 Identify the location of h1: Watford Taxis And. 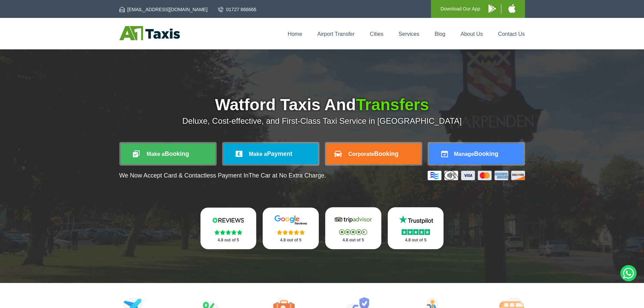
(322, 105).